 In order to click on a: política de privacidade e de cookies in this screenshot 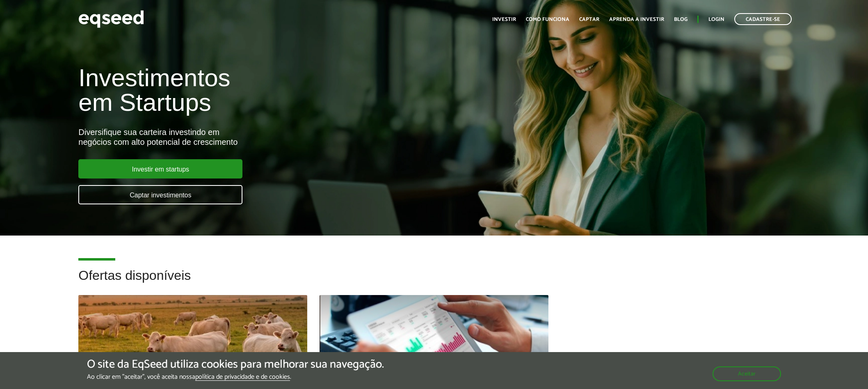, I will do `click(242, 377)`.